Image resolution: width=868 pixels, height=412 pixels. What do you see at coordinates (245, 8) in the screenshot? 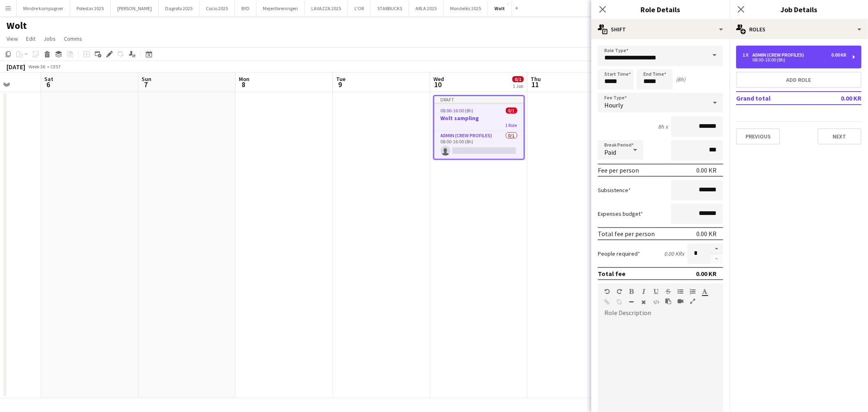
I see `button: BYD` at bounding box center [245, 8].